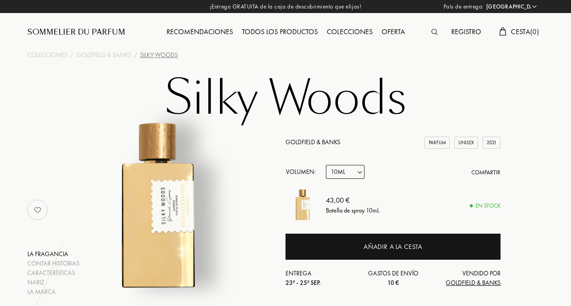  I want to click on div: En stock, so click(485, 205).